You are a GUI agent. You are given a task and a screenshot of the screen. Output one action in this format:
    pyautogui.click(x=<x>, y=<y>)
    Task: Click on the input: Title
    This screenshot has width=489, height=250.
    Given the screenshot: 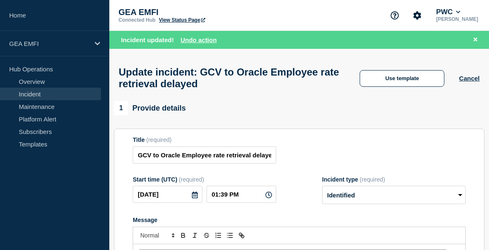 What is the action you would take?
    pyautogui.click(x=204, y=155)
    